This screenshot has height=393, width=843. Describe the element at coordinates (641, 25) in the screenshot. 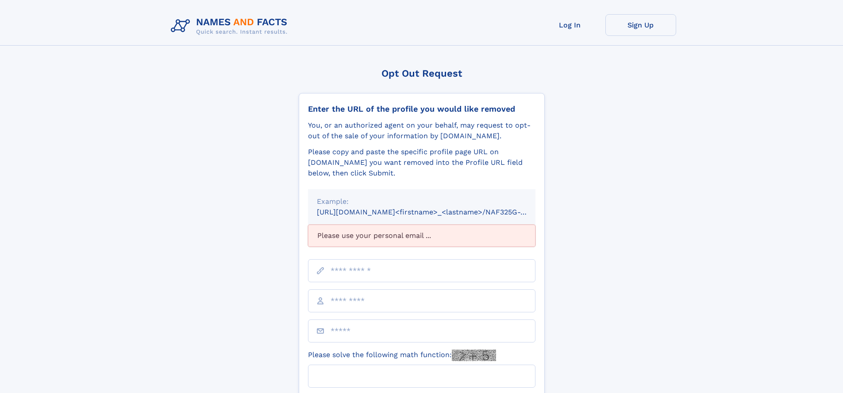

I see `a: Sign Up` at that location.